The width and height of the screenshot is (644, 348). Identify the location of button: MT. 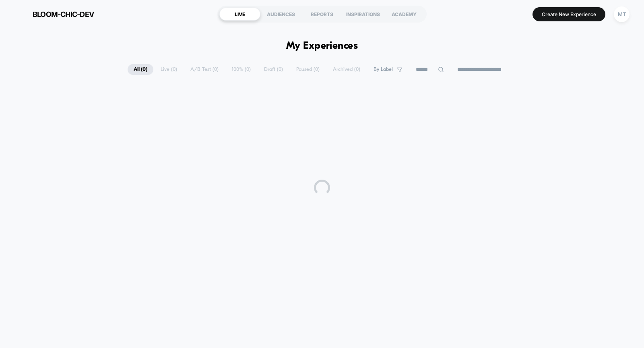
(622, 14).